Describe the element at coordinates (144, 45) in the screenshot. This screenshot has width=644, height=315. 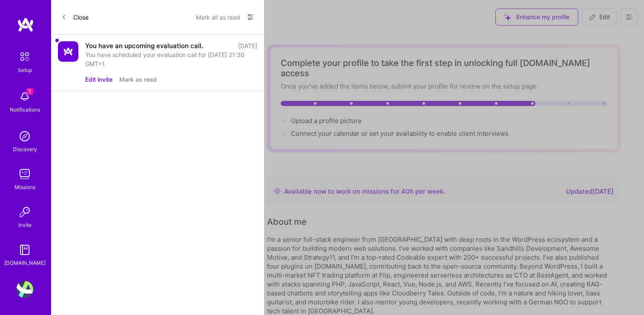
I see `div: You have an upcoming evaluation call.` at that location.